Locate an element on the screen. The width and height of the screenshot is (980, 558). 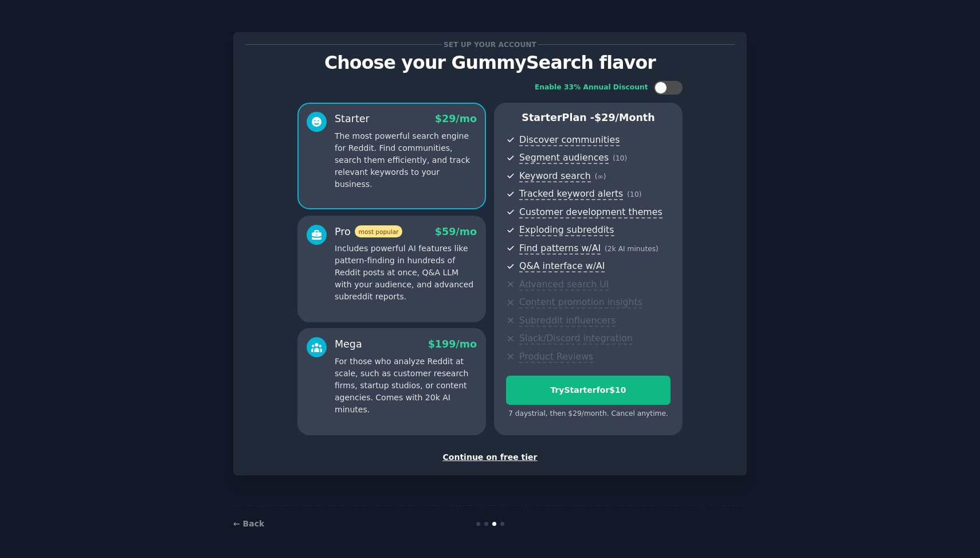
div: Mega is located at coordinates (348, 344).